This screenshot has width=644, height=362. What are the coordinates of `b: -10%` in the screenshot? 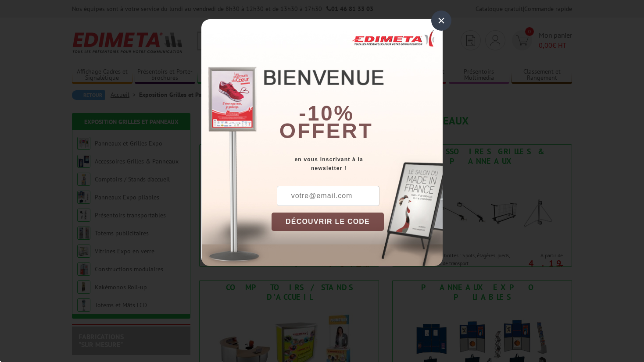 It's located at (326, 113).